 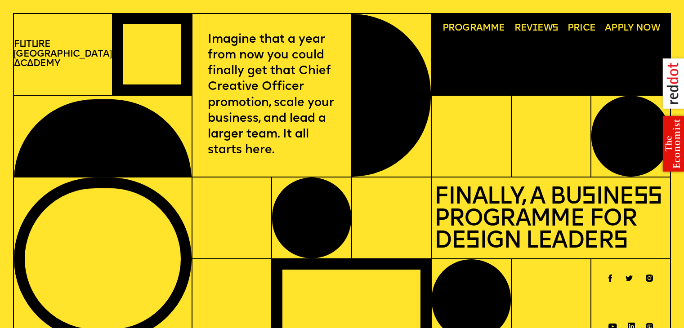 What do you see at coordinates (610, 276) in the screenshot?
I see `a: Facebook` at bounding box center [610, 276].